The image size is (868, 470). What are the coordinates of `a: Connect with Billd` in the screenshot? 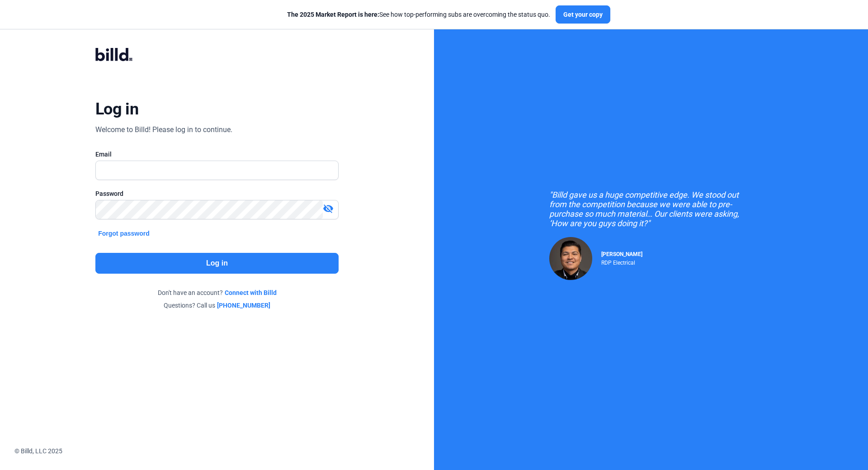 It's located at (250, 293).